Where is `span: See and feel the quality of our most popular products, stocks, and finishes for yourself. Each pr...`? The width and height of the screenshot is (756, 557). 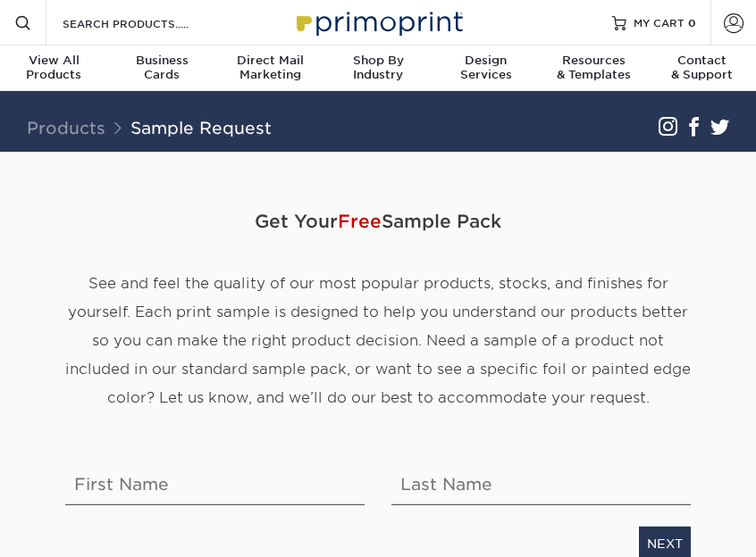 span: See and feel the quality of our most popular products, stocks, and finishes for yourself. Each pr... is located at coordinates (378, 340).